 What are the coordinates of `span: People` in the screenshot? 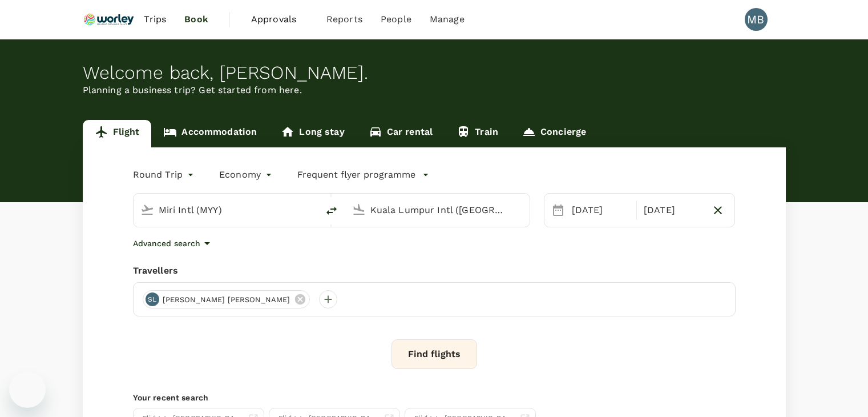 It's located at (396, 19).